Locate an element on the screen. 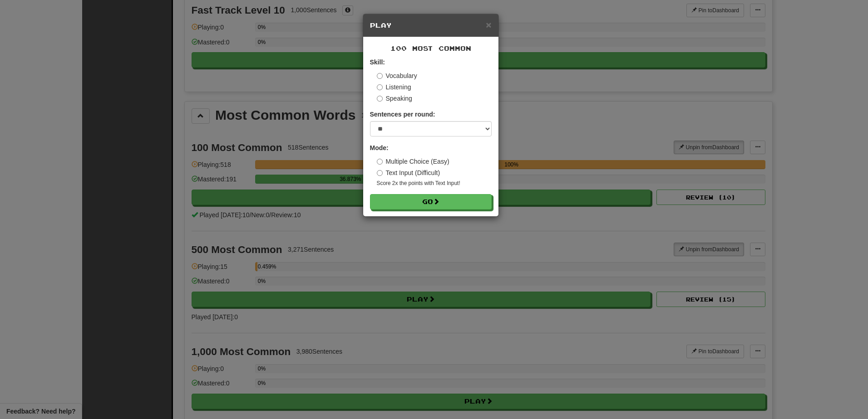 This screenshot has width=868, height=419. label: Vocabulary is located at coordinates (397, 76).